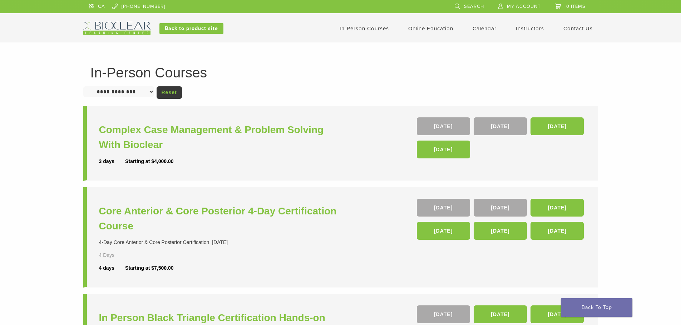 The image size is (681, 325). I want to click on a: Contact Us, so click(578, 29).